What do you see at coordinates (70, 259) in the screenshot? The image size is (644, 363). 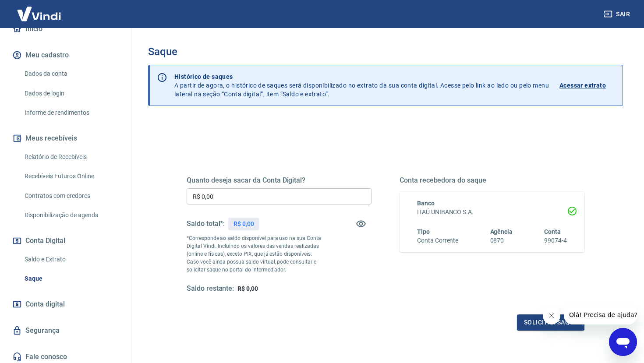 I see `a: Saldo e Extrato` at bounding box center [70, 259].